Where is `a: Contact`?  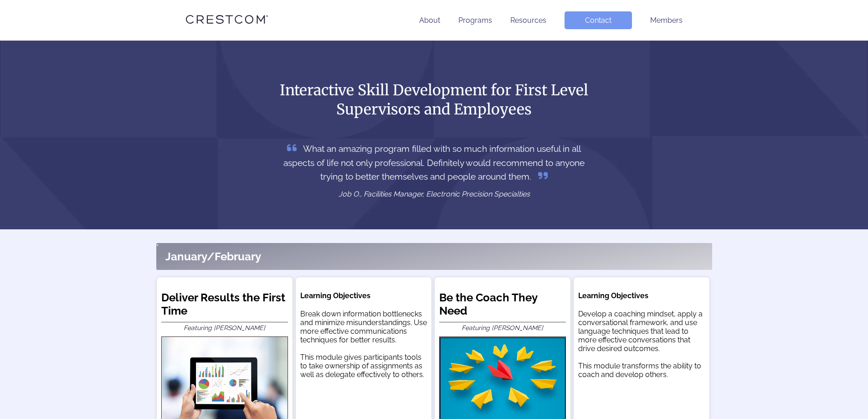 a: Contact is located at coordinates (599, 20).